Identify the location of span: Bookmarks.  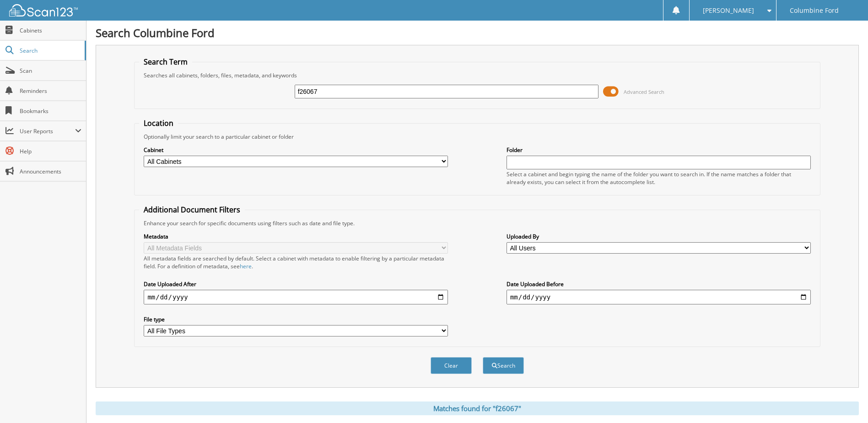
(50, 111).